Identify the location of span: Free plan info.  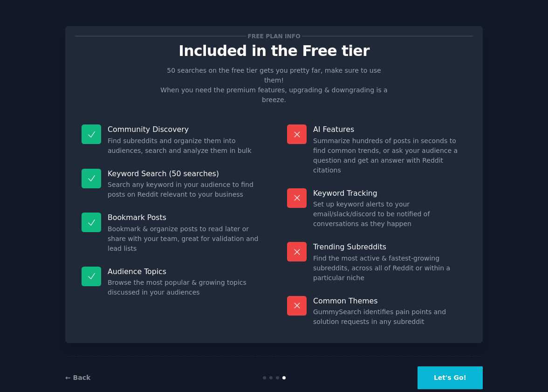
(274, 36).